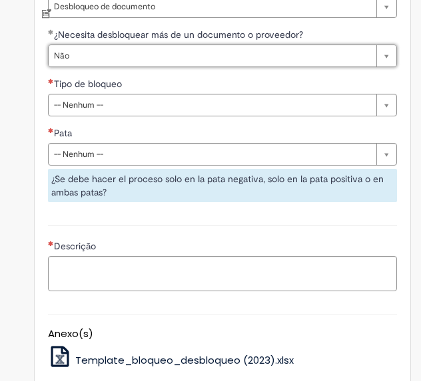  Describe the element at coordinates (64, 133) in the screenshot. I see `span: Pata` at that location.